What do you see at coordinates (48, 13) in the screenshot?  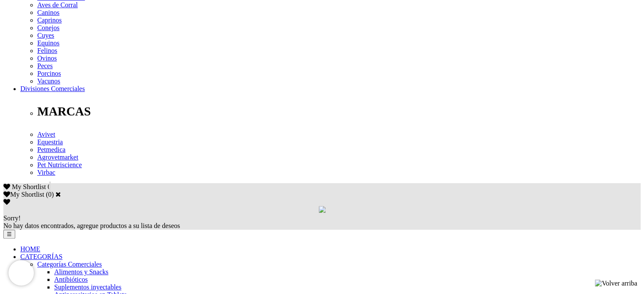 I see `span: Caninos` at bounding box center [48, 13].